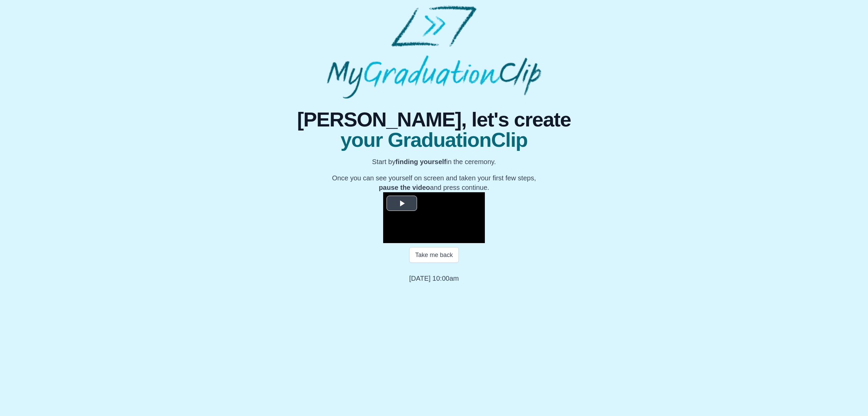 The image size is (868, 416). I want to click on button: Play Video, so click(402, 203).